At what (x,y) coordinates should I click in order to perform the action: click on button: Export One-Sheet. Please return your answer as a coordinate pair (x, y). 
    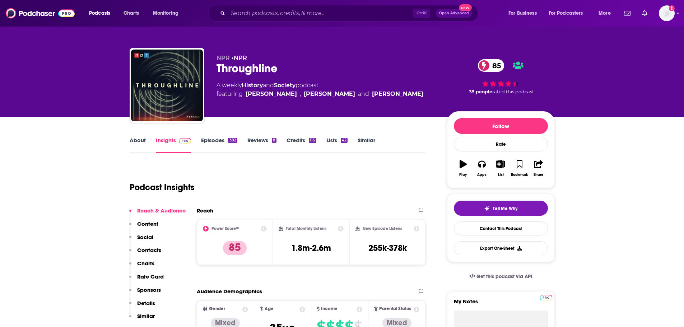
    Looking at the image, I should click on (501, 248).